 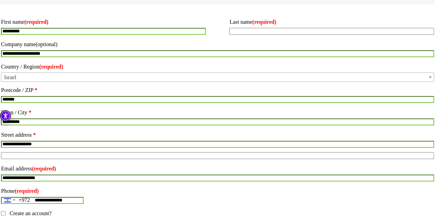 What do you see at coordinates (217, 44) in the screenshot?
I see `label: Company name` at bounding box center [217, 44].